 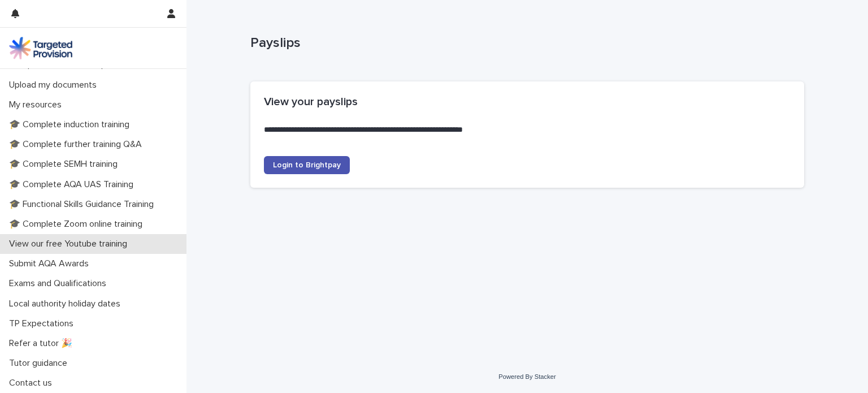 I want to click on p: Local authority holiday dates, so click(x=67, y=303).